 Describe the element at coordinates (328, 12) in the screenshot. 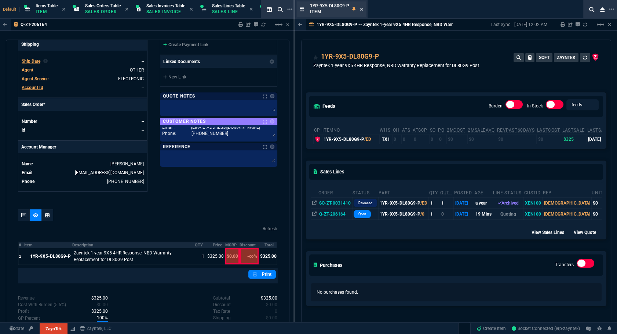

I see `p: Item` at that location.